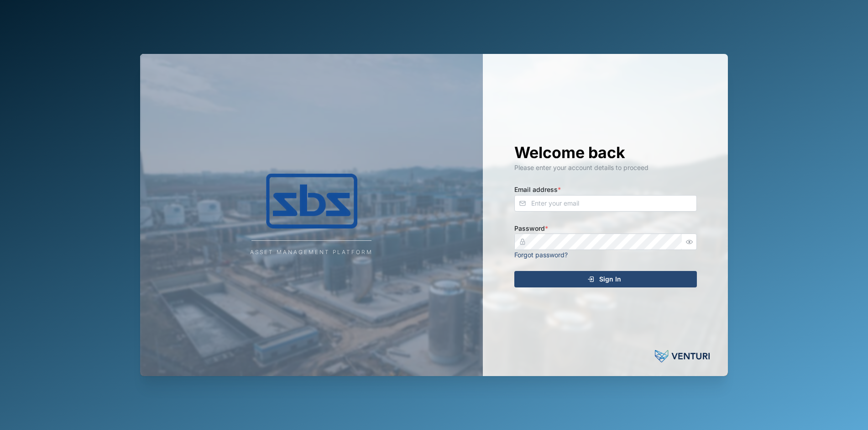 The width and height of the screenshot is (868, 430). Describe the element at coordinates (541, 255) in the screenshot. I see `a: Forgot password?` at that location.